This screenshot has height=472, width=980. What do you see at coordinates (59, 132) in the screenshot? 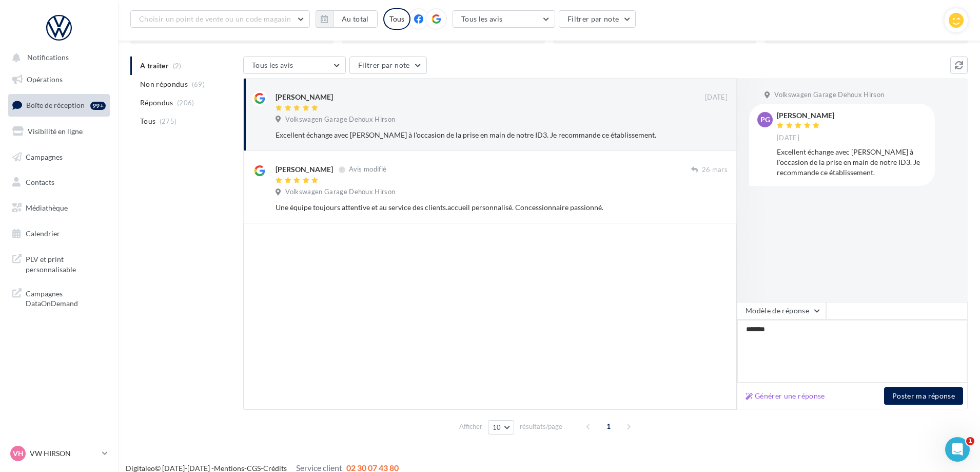
I see `a: Visibilité en ligne` at bounding box center [59, 132].